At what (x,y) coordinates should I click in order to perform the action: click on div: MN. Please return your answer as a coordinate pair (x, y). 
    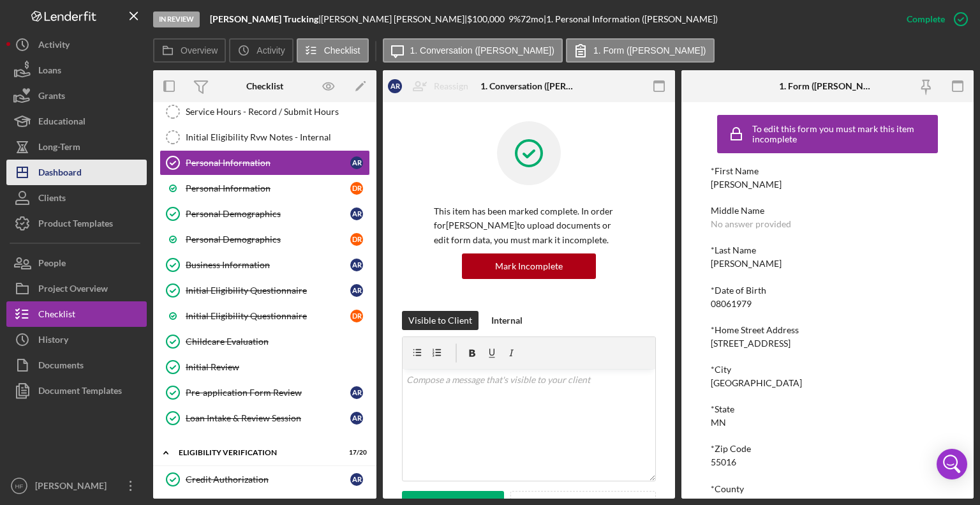
    Looking at the image, I should click on (718, 423).